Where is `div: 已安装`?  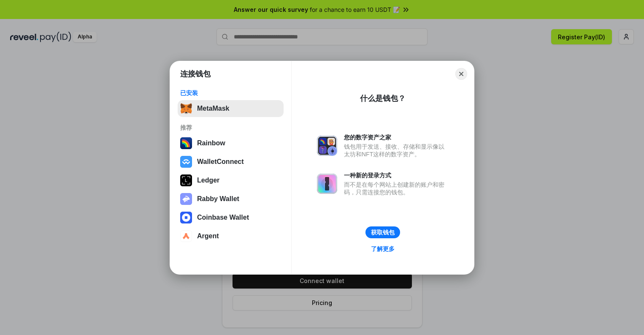 div: 已安装 is located at coordinates (231, 93).